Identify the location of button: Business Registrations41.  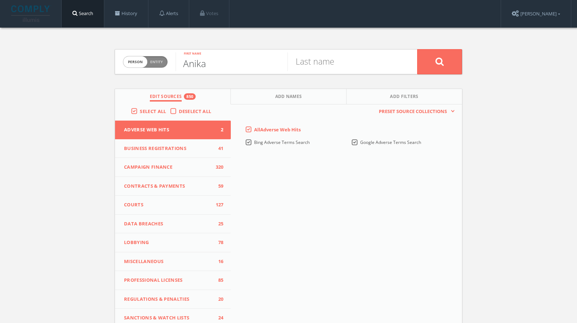
(173, 148).